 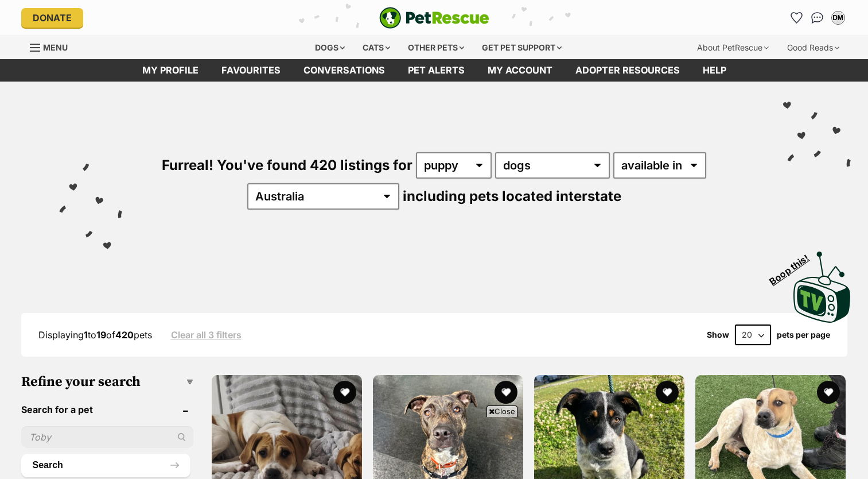 I want to click on span: Close, so click(x=502, y=411).